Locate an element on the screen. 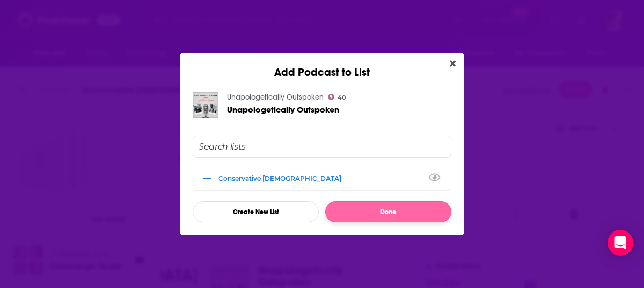  button: Create New List is located at coordinates (255, 212).